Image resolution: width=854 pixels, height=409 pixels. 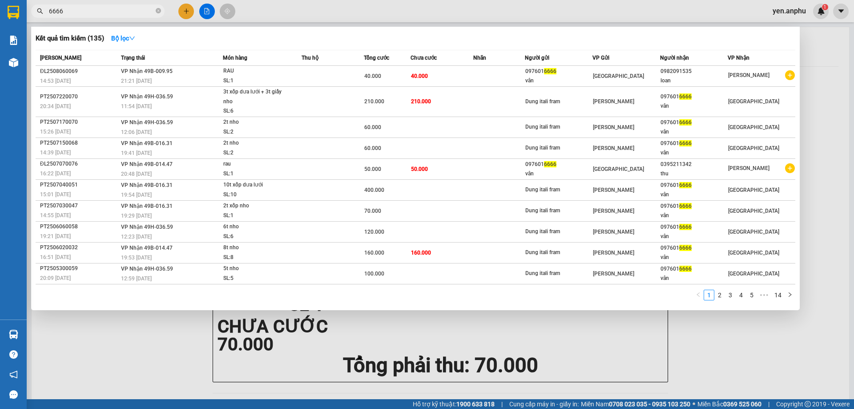 I want to click on li: 3, so click(x=730, y=295).